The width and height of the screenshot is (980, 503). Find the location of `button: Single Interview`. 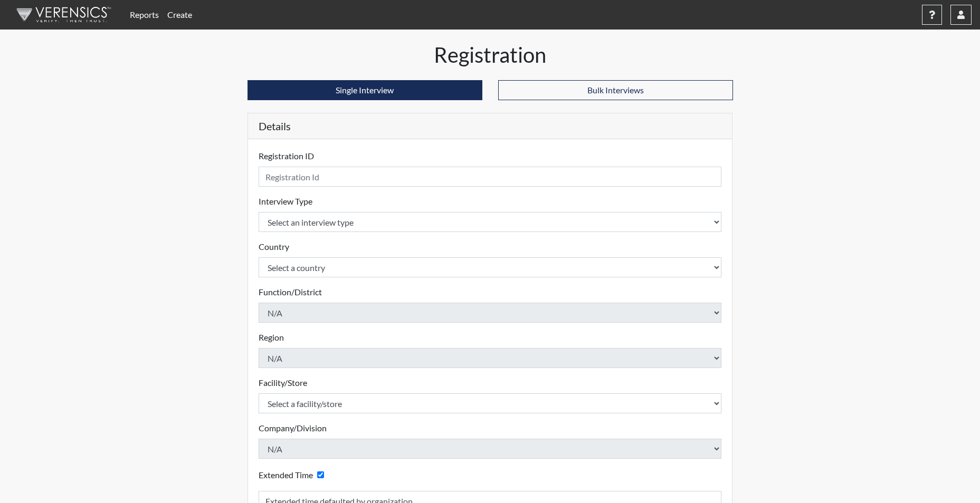

button: Single Interview is located at coordinates (365, 91).